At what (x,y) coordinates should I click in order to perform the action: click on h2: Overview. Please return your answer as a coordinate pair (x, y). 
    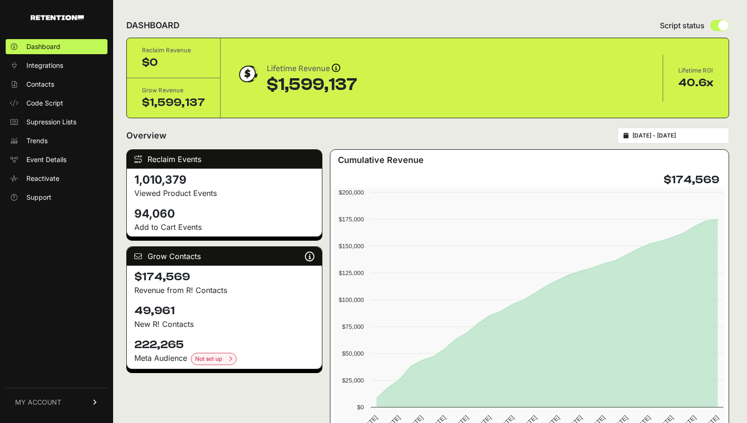
    Looking at the image, I should click on (146, 136).